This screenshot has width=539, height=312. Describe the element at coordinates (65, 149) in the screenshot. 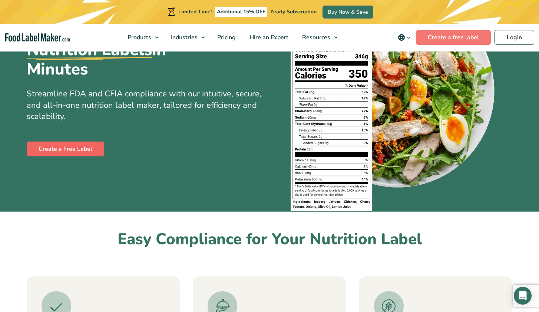

I see `a: Create a Free Label` at that location.